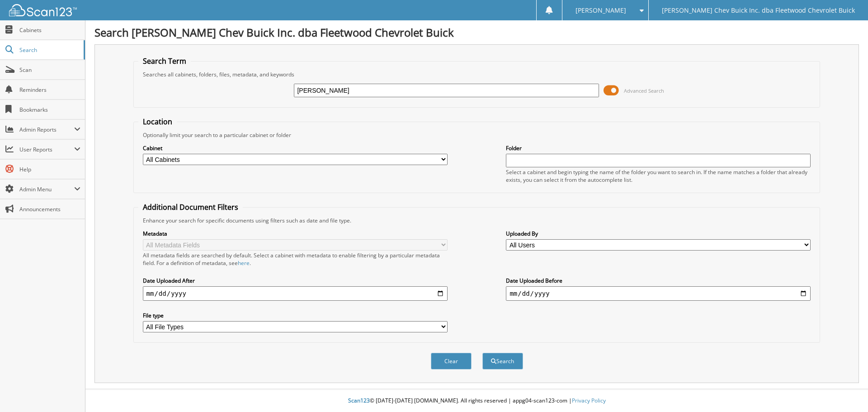  Describe the element at coordinates (49, 30) in the screenshot. I see `span: Cabinets` at that location.